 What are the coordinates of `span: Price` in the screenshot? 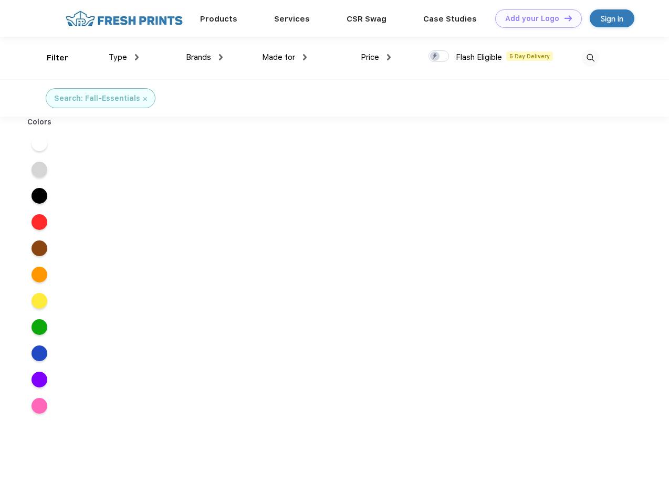 It's located at (370, 57).